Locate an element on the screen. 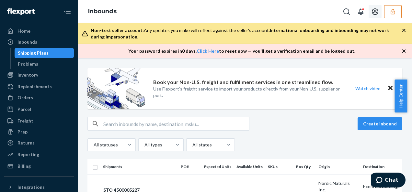 Image resolution: width=412 pixels, height=192 pixels. div: Any updates you make will reflect against the seller's account. is located at coordinates (246, 34).